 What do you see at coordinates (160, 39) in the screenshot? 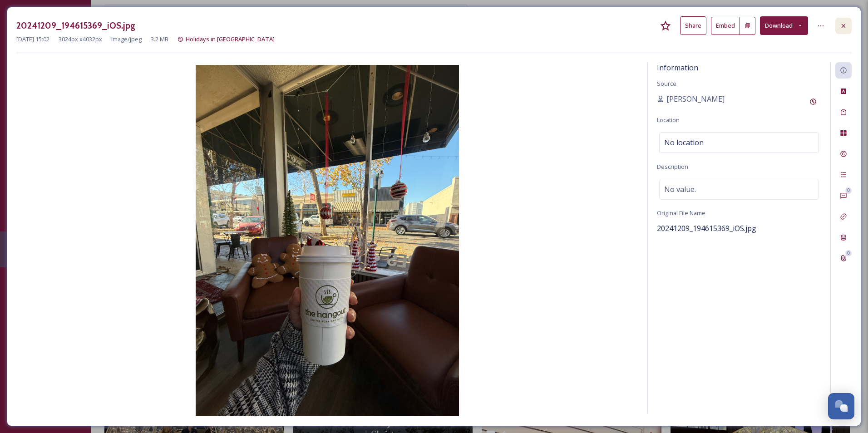
I see `span: 3.2 MB` at bounding box center [160, 39].